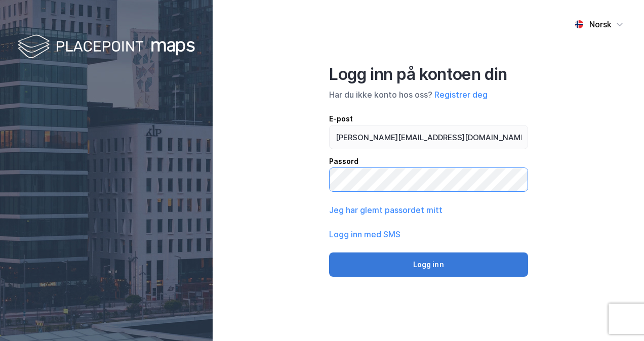  I want to click on button: Logg inn, so click(428, 265).